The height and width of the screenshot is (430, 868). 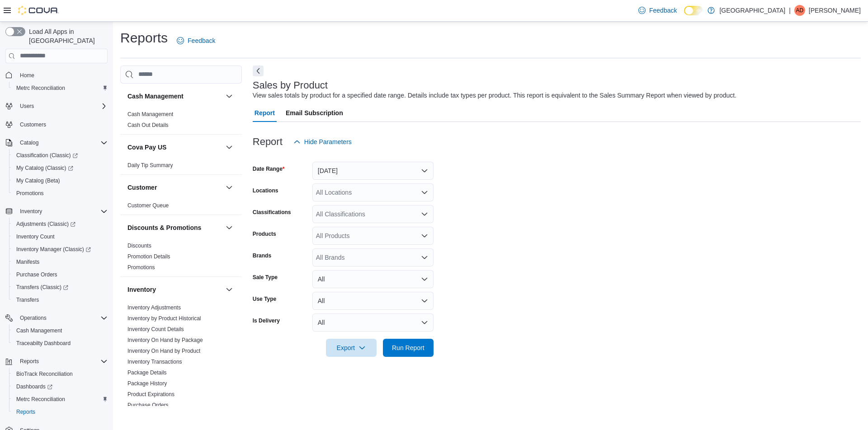 I want to click on label: Date Range, so click(x=269, y=169).